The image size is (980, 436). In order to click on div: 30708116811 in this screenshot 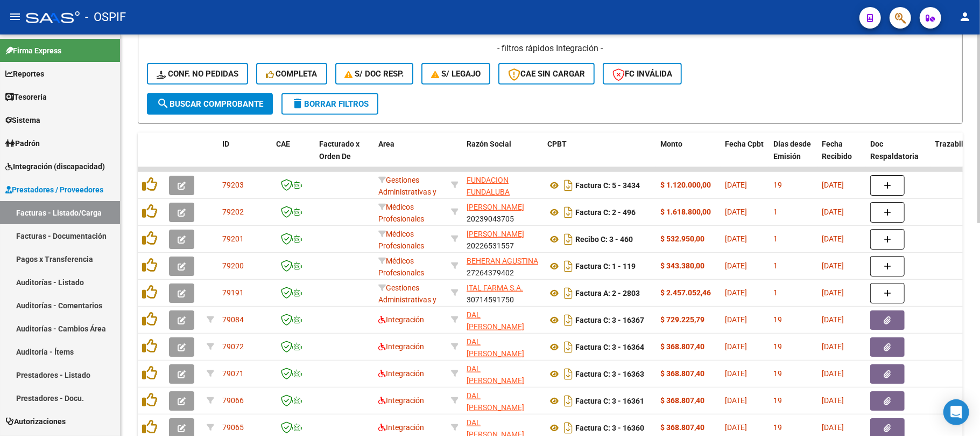, I will do `click(502, 185)`.